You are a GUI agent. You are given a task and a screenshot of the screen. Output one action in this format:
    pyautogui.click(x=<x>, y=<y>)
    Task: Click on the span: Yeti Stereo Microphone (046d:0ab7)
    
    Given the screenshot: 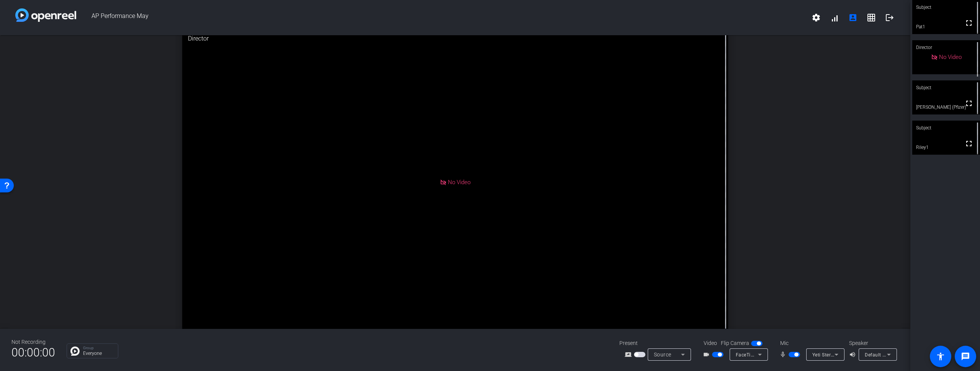 What is the action you would take?
    pyautogui.click(x=852, y=355)
    